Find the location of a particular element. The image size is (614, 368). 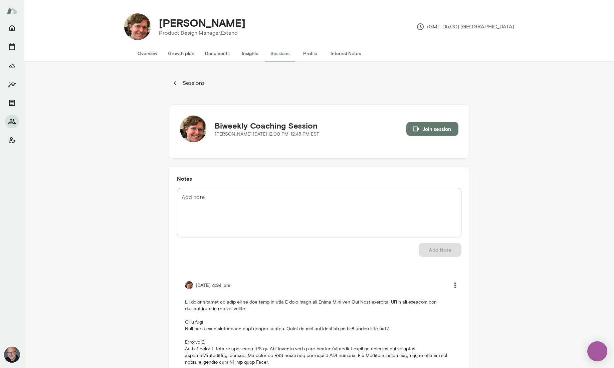

button: Internal Notes is located at coordinates (345, 53).